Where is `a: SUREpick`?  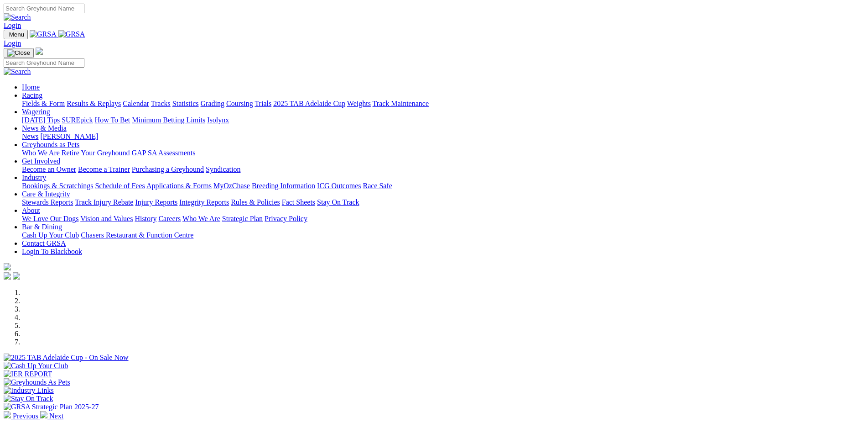 a: SUREpick is located at coordinates (77, 120).